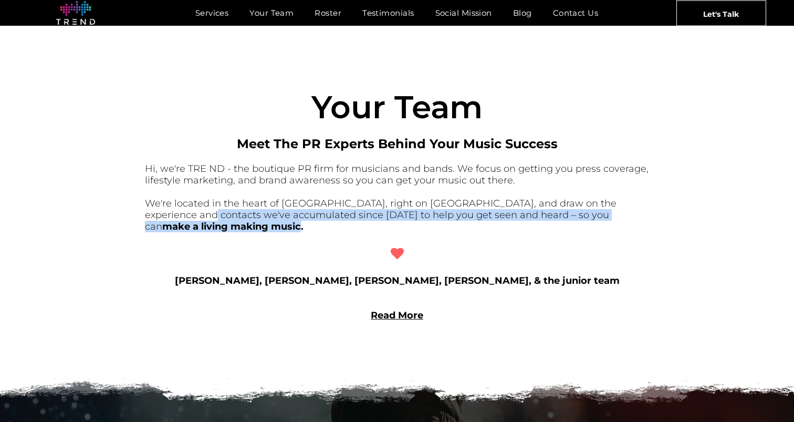 The image size is (794, 422). I want to click on a: Your Team, so click(272, 13).